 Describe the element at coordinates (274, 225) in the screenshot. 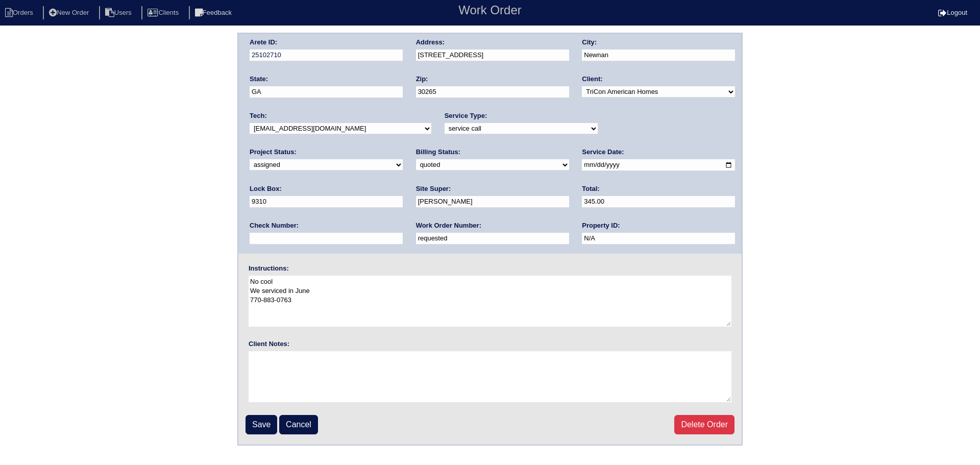

I see `label: Check Number:` at that location.